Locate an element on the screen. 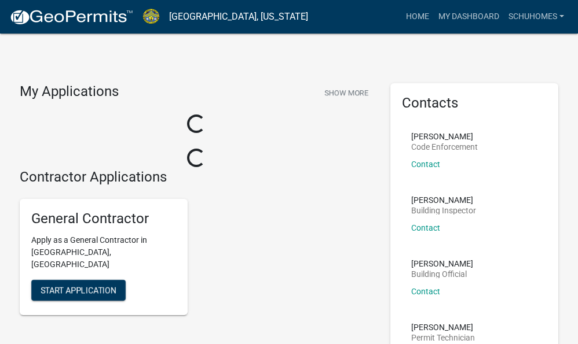 This screenshot has width=578, height=344. a: SchuHomes is located at coordinates (536, 17).